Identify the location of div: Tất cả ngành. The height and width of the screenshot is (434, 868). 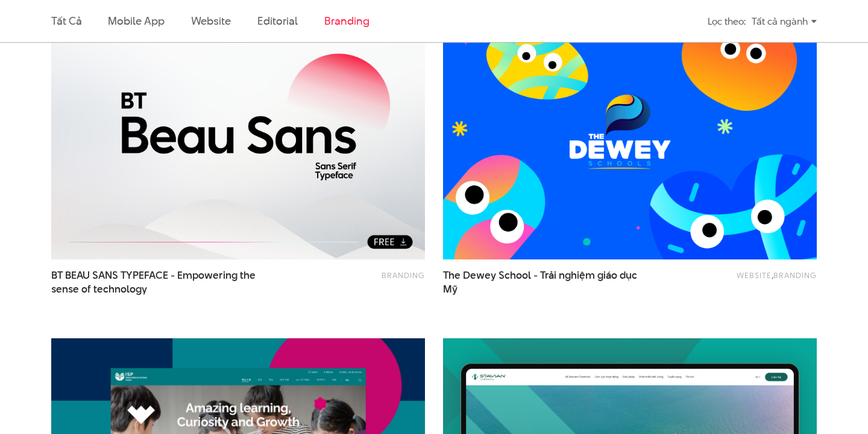
(784, 21).